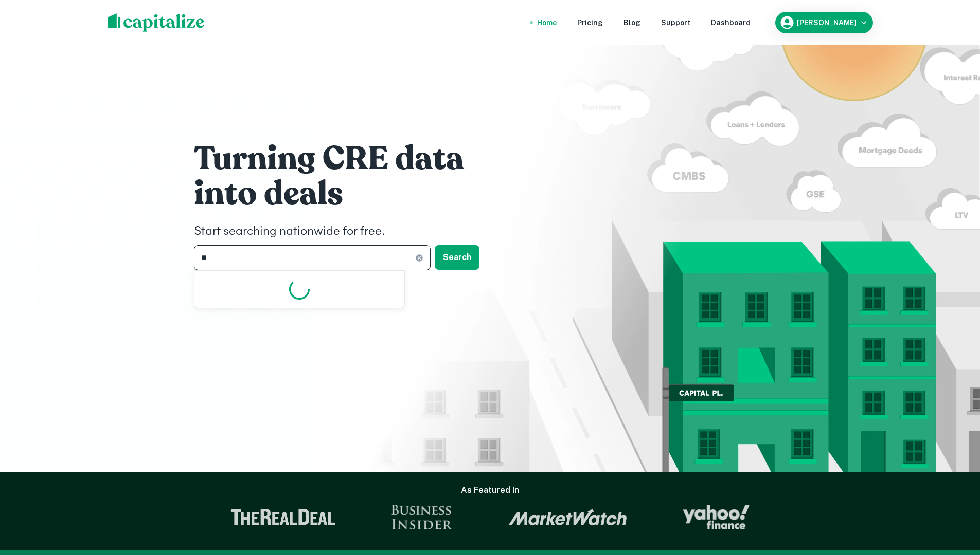 This screenshot has width=980, height=555. I want to click on img: Market Watch, so click(568, 517).